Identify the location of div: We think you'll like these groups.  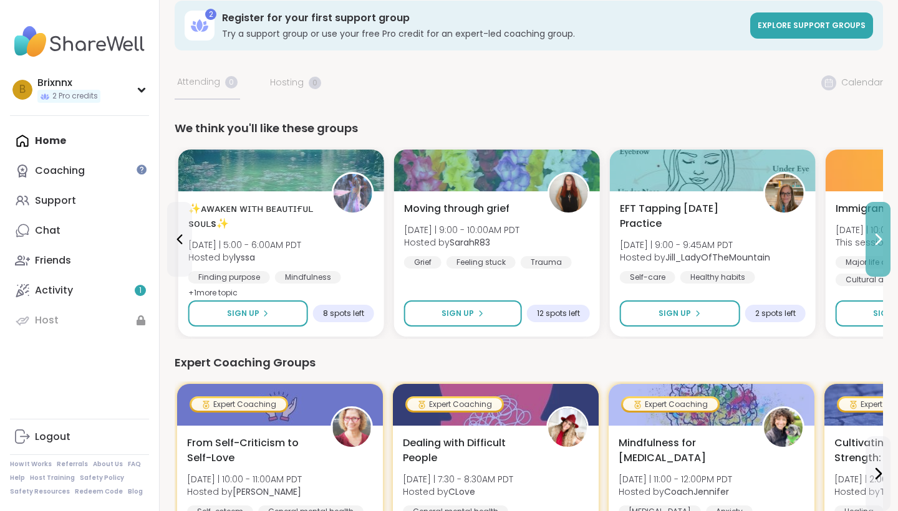
(529, 128).